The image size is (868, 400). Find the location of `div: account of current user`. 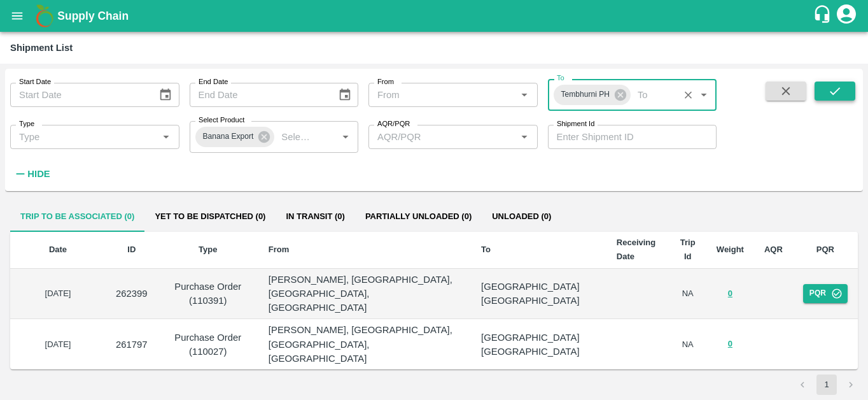

div: account of current user is located at coordinates (846, 16).